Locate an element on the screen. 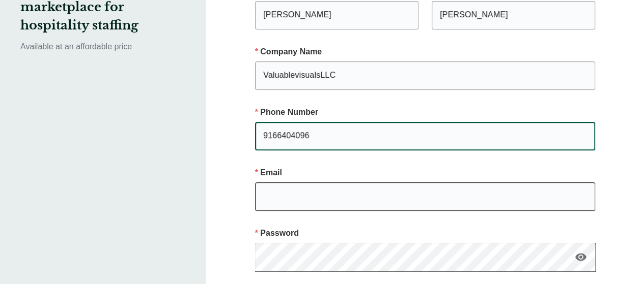  i: visibility is located at coordinates (581, 257).